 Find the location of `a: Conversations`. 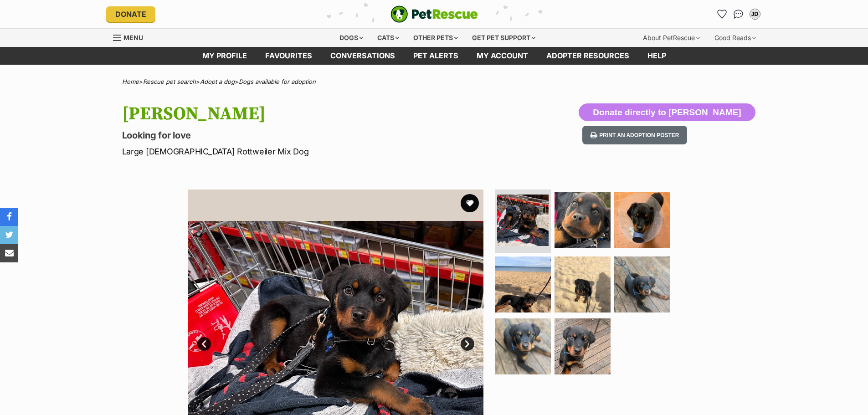

a: Conversations is located at coordinates (738, 14).